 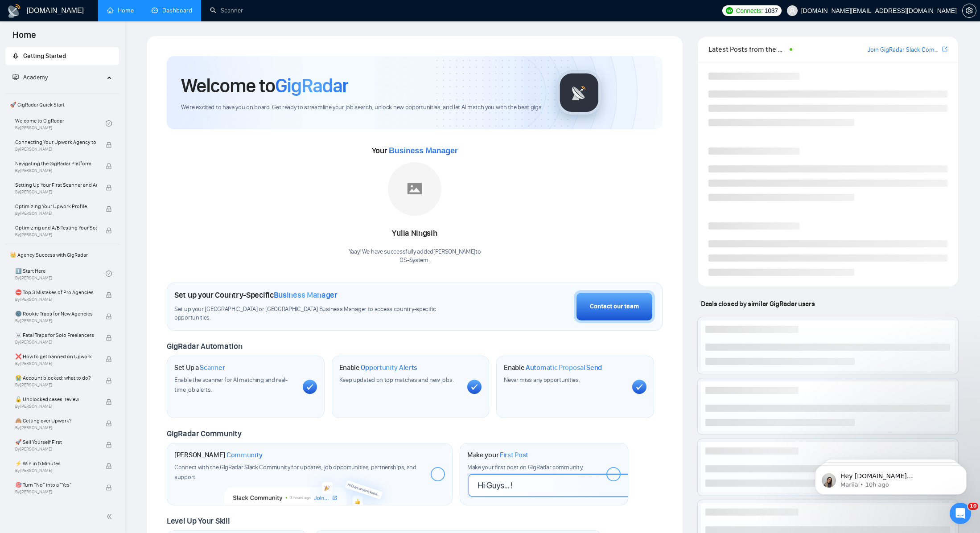 I want to click on button: Contact our team, so click(x=614, y=307).